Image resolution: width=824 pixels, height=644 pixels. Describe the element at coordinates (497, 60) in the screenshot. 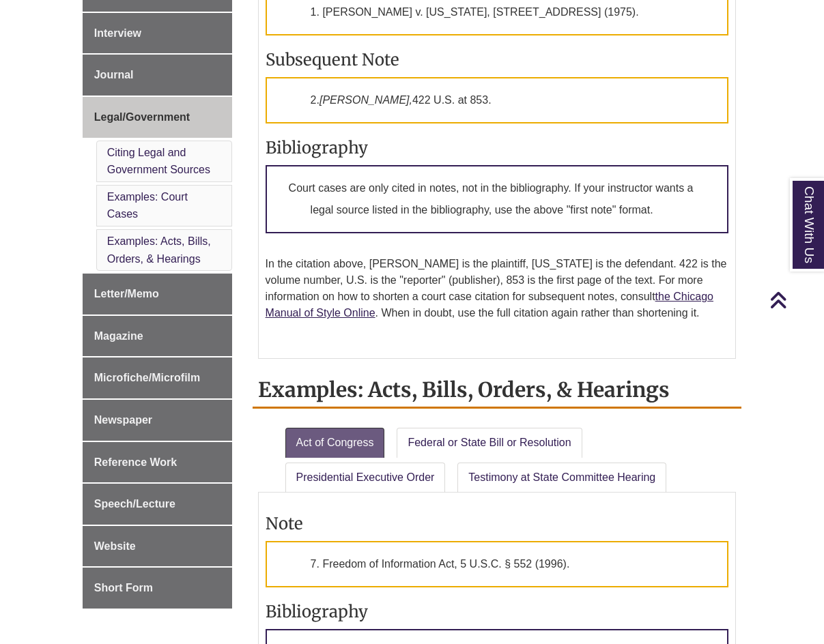

I see `h3: Subsequent Note` at that location.